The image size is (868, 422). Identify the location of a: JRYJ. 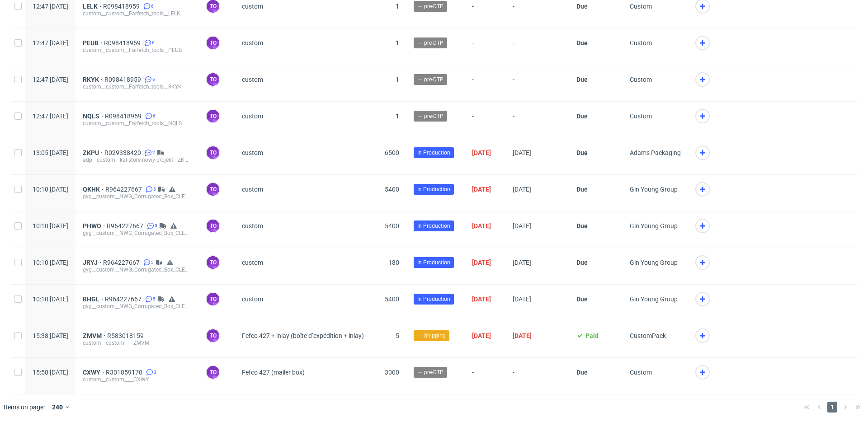
(93, 263).